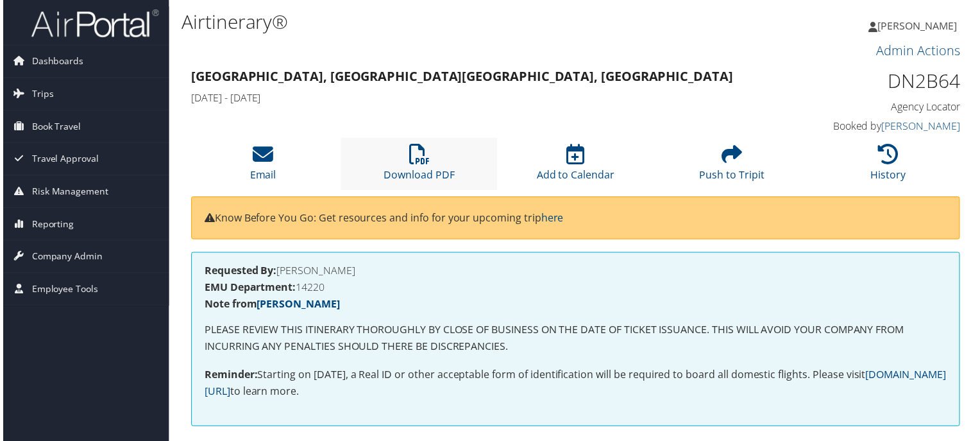  I want to click on strong: Requested By:, so click(239, 272).